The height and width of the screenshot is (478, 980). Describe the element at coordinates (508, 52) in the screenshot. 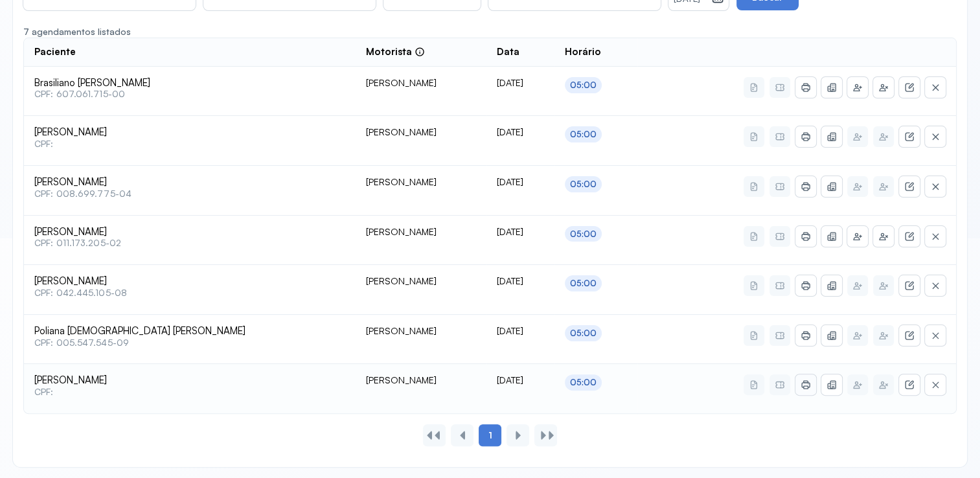

I see `span: Data` at that location.